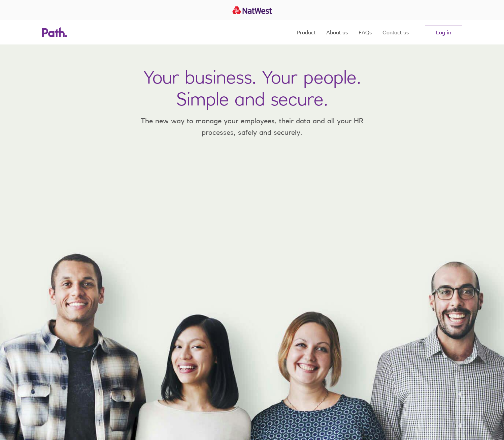 The width and height of the screenshot is (504, 440). What do you see at coordinates (306, 33) in the screenshot?
I see `a: Product` at bounding box center [306, 33].